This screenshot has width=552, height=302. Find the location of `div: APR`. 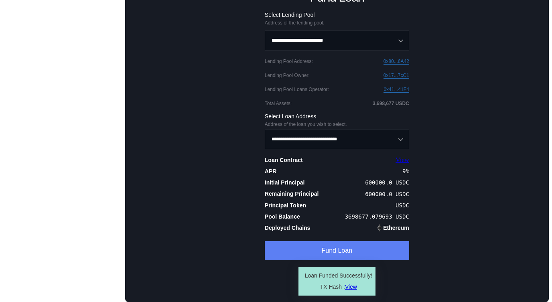

div: APR is located at coordinates (271, 171).